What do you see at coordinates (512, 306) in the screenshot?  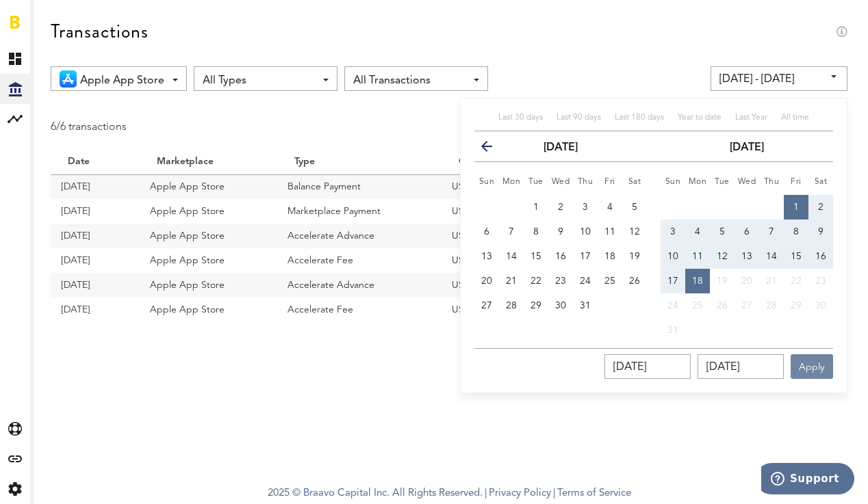 I see `span: 28` at bounding box center [512, 306].